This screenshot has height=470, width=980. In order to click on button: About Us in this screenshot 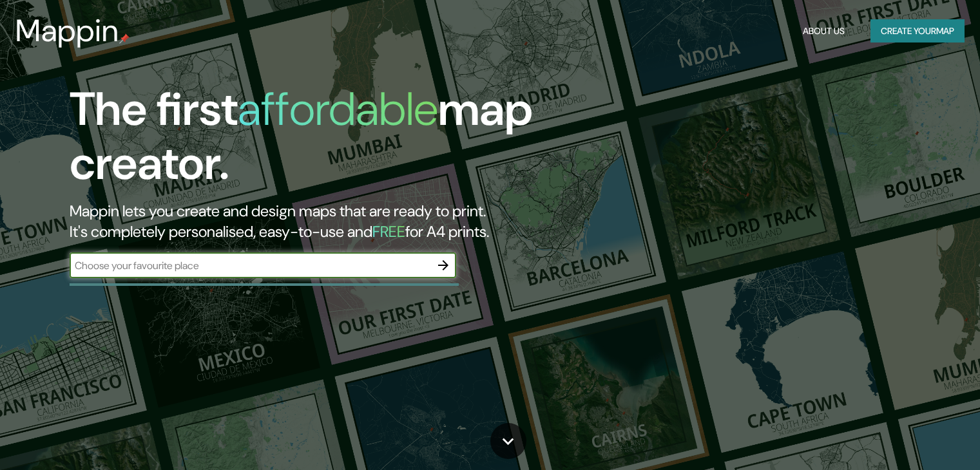, I will do `click(823, 31)`.